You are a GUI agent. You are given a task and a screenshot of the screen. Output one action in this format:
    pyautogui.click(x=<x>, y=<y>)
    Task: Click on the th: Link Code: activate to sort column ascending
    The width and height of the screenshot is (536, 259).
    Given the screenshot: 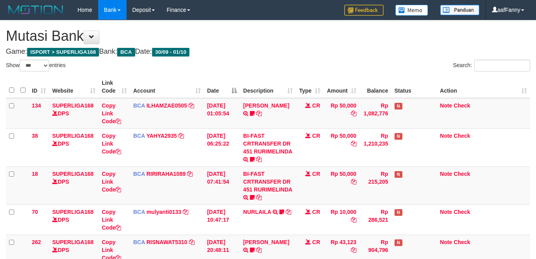 What is the action you would take?
    pyautogui.click(x=114, y=87)
    